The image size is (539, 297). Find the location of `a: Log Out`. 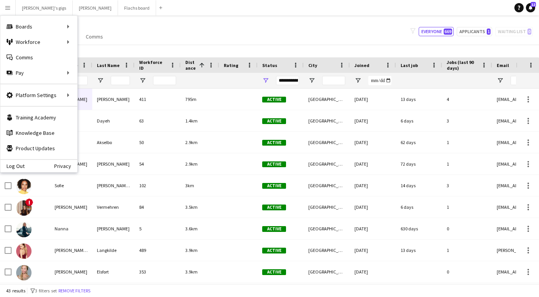

a: Log Out is located at coordinates (12, 166).